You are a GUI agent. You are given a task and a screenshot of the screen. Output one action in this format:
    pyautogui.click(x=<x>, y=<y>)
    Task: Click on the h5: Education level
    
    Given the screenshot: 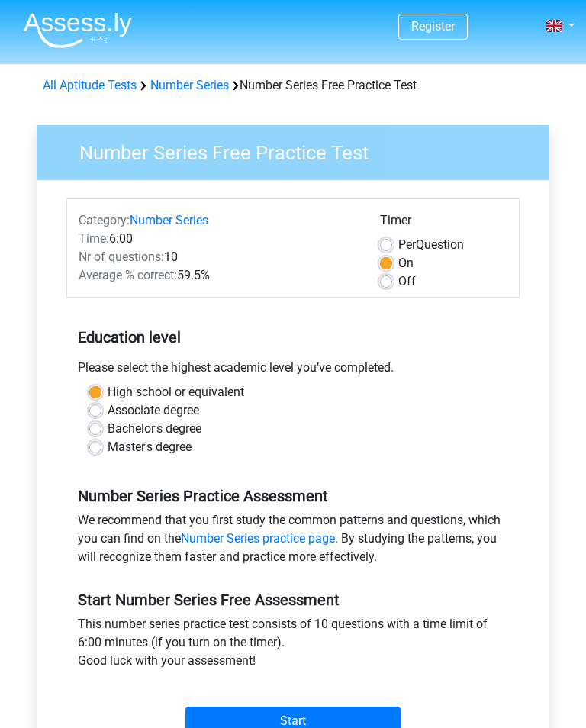 What is the action you would take?
    pyautogui.click(x=293, y=337)
    